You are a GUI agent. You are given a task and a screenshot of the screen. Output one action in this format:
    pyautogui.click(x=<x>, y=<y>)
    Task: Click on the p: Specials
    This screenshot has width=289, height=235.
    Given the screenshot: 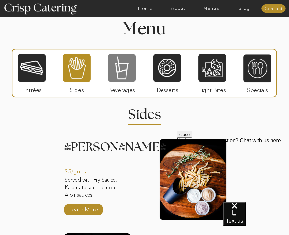 What is the action you would take?
    pyautogui.click(x=257, y=89)
    